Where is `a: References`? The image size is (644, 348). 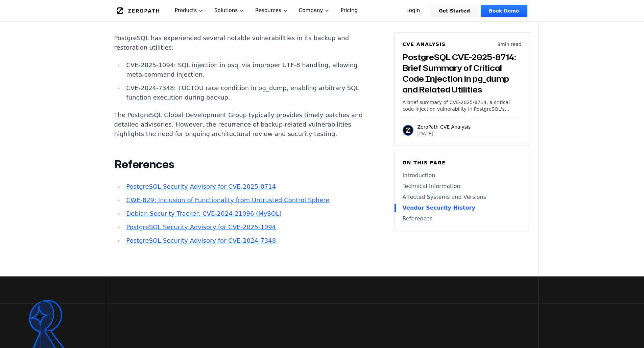
a: References is located at coordinates (462, 219).